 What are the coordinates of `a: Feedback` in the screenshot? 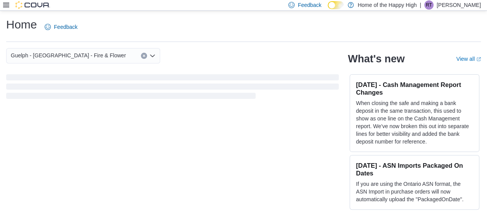 It's located at (61, 27).